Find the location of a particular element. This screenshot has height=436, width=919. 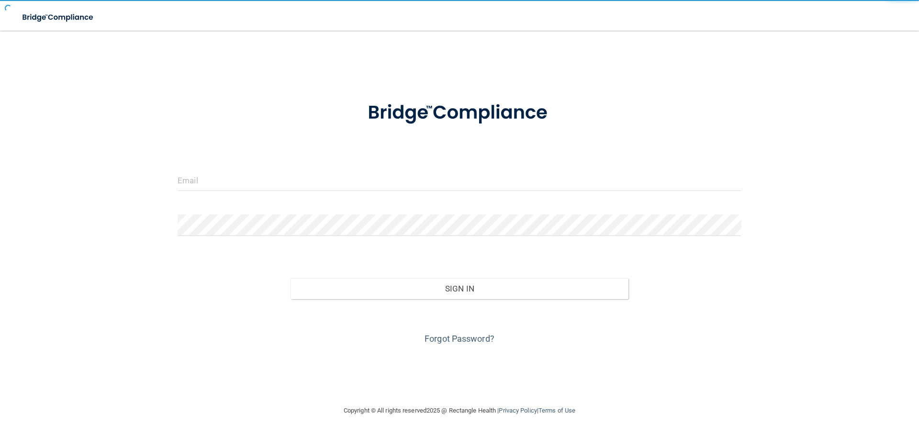

div: Copyright © All rights reserved 2025 @ Rectangle Health | | is located at coordinates (460, 411).